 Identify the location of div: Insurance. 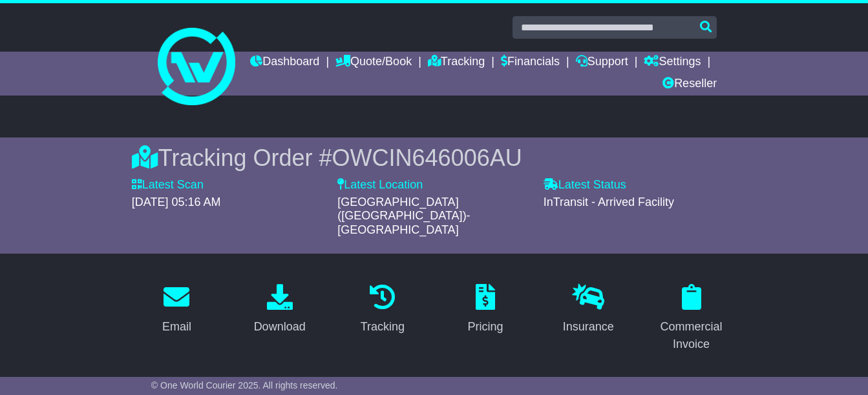
(588, 327).